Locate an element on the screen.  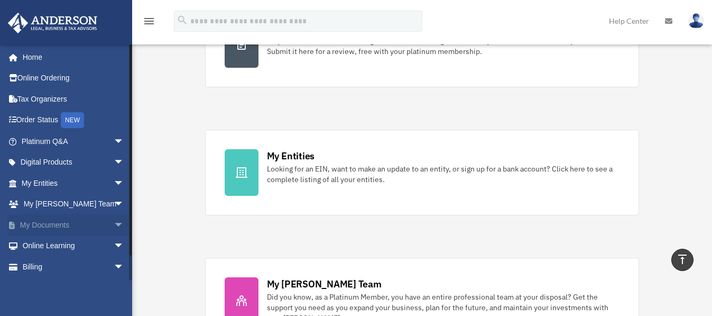
a: Events Calendar is located at coordinates (73, 288).